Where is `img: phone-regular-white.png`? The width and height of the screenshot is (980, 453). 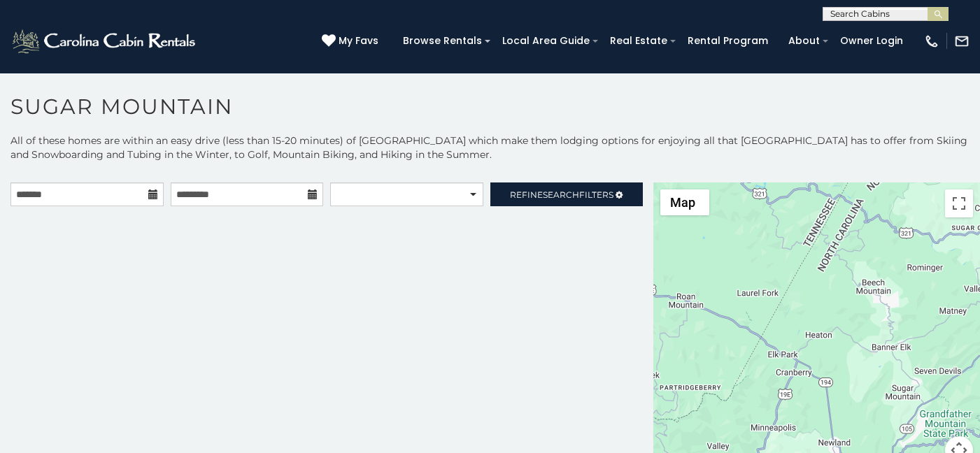
img: phone-regular-white.png is located at coordinates (932, 41).